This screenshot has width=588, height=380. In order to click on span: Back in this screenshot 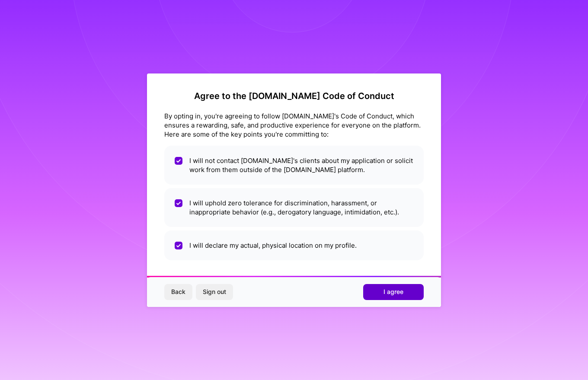, I will do `click(178, 292)`.